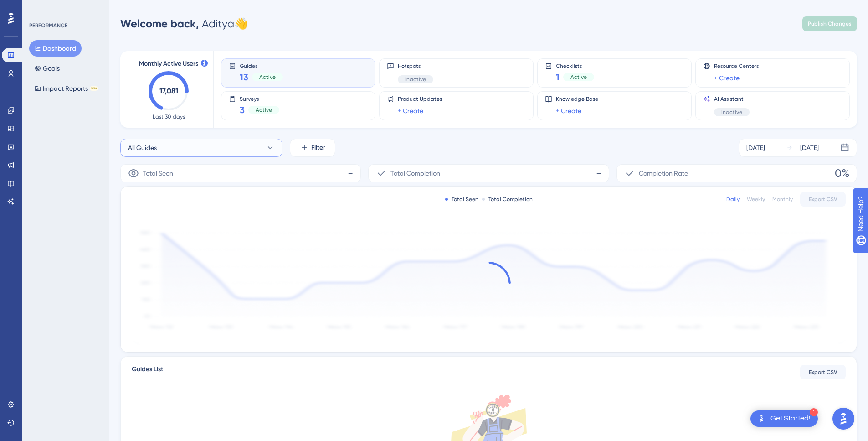  What do you see at coordinates (782, 199) in the screenshot?
I see `div: Monthly` at bounding box center [782, 199].